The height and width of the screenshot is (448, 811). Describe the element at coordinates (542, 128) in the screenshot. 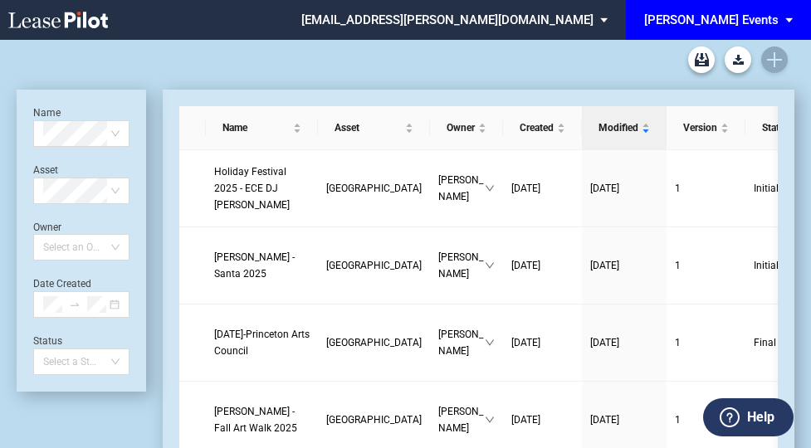

I see `th: Created` at that location.